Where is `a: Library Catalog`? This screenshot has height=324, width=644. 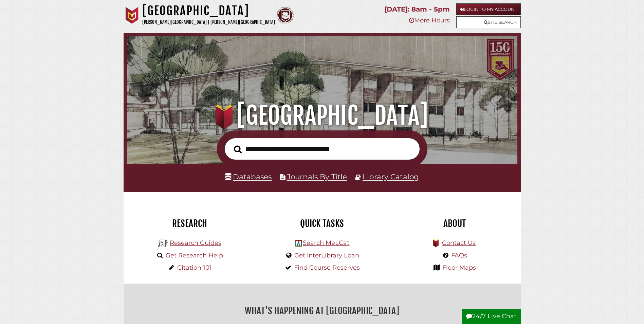 a: Library Catalog is located at coordinates (391, 177).